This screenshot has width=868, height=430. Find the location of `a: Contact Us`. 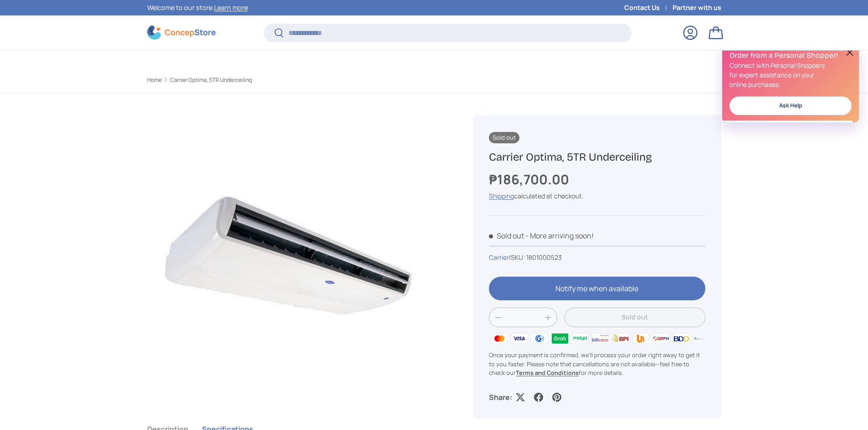

a: Contact Us is located at coordinates (649, 8).